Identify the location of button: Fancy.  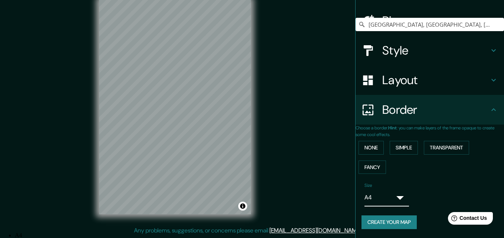
(372, 167).